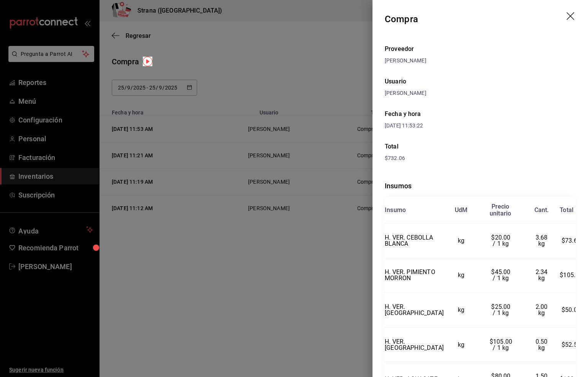 Image resolution: width=588 pixels, height=377 pixels. Describe the element at coordinates (480, 81) in the screenshot. I see `div: Usuario` at that location.